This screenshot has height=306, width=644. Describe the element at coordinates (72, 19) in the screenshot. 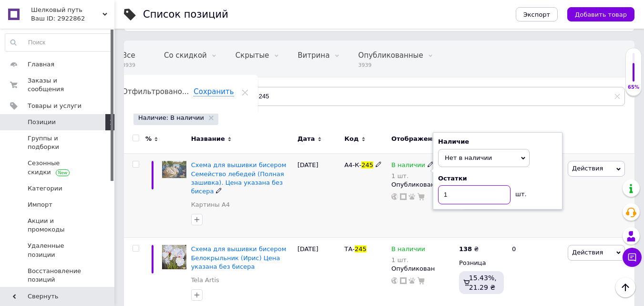

I see `div: Ваш ID: 2922862` at that location.